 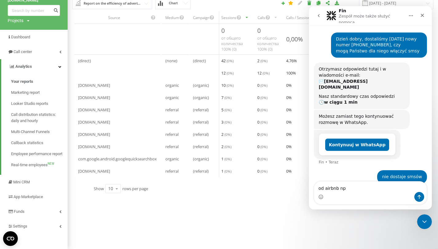 What do you see at coordinates (62, 12) in the screenshot?
I see `p: Zespół może także służyć pomocą` at bounding box center [62, 12].